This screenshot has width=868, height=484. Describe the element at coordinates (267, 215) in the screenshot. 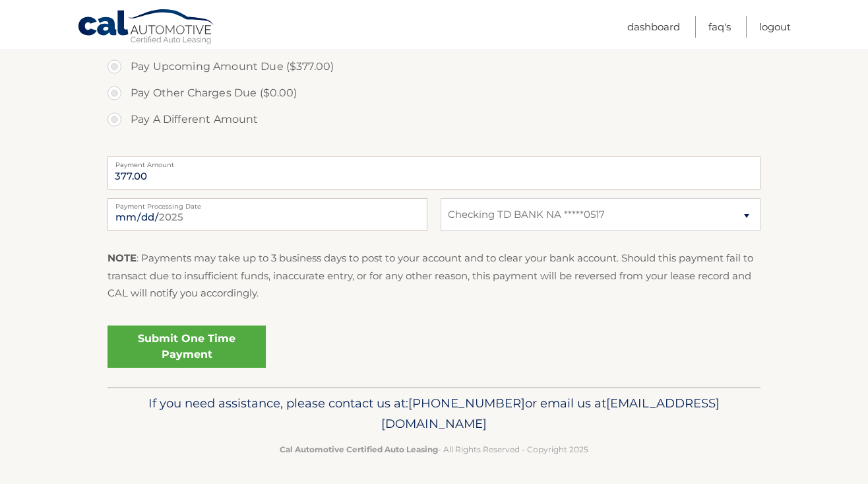

I see `input: Payment Date` at that location.